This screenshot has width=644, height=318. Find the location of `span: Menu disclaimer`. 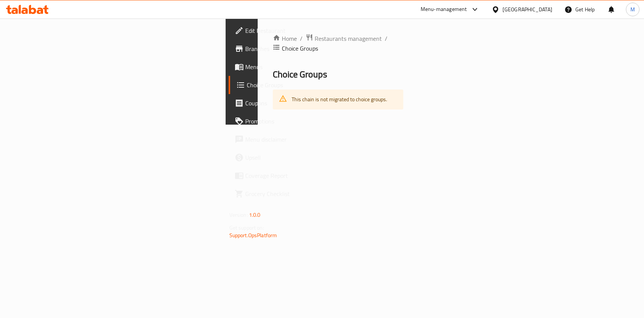

span: Menu disclaimer is located at coordinates (286, 139).